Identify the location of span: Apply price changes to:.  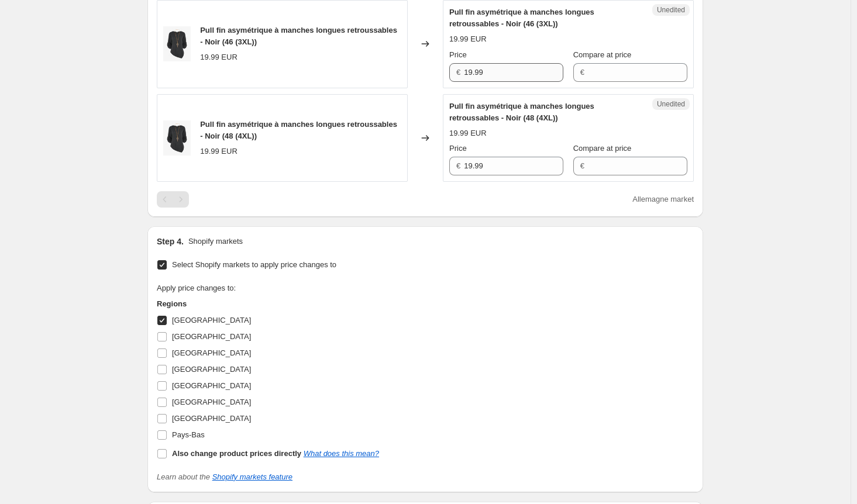
(196, 288).